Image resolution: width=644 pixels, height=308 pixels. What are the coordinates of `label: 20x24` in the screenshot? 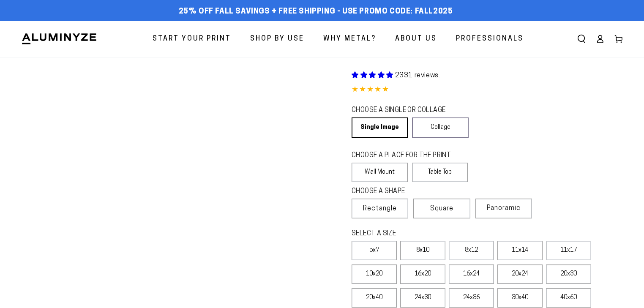 It's located at (520, 274).